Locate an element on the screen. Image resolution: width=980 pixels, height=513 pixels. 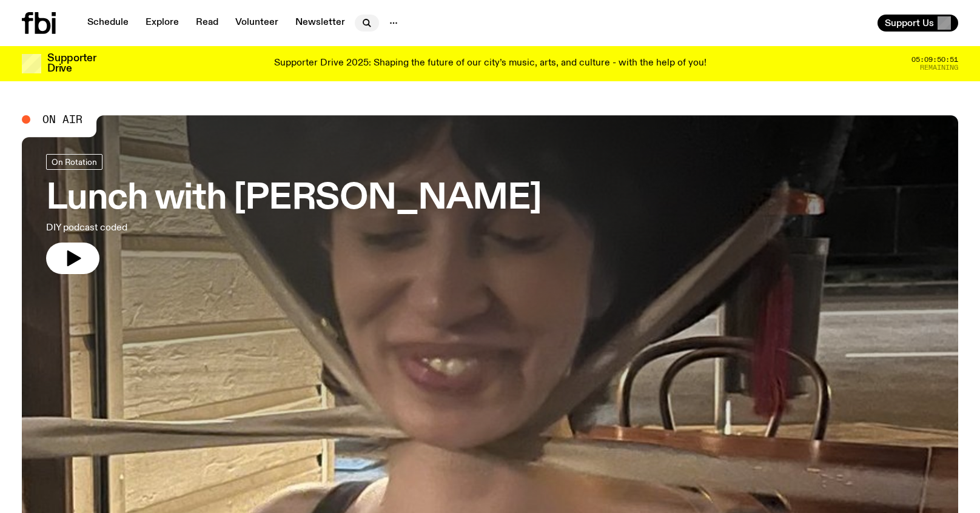
span: 05:09:50:51 is located at coordinates (935, 59).